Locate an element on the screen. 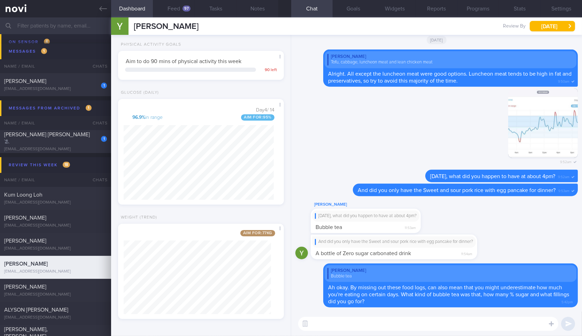  div: Messages from Archived is located at coordinates (50, 108).